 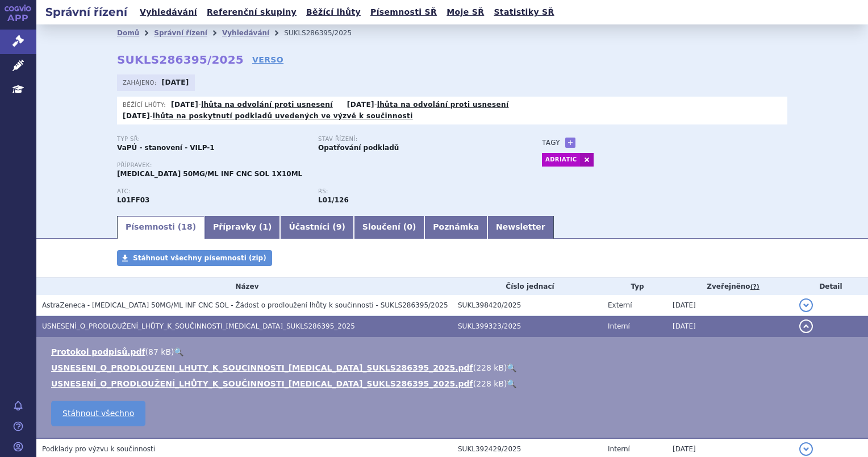 What do you see at coordinates (195, 258) in the screenshot?
I see `a: Stáhnout všechny písemnosti (zip)` at bounding box center [195, 258].